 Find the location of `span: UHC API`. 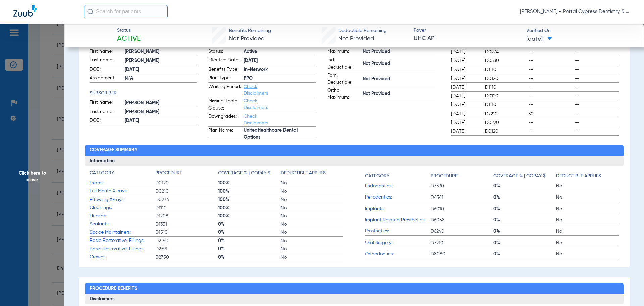

span: UHC API is located at coordinates (467, 38).